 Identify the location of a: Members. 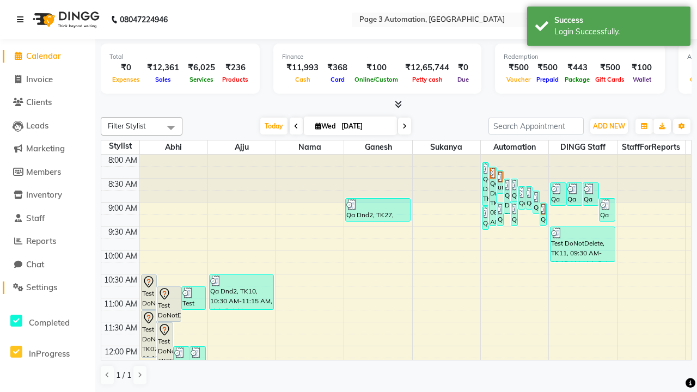
(47, 172).